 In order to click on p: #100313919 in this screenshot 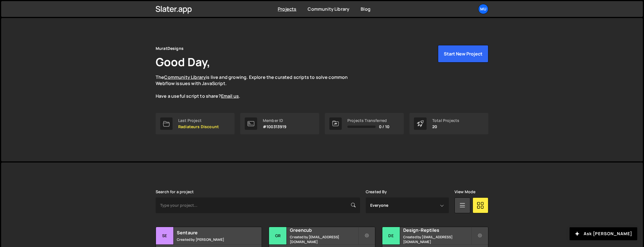, I will do `click(275, 127)`.